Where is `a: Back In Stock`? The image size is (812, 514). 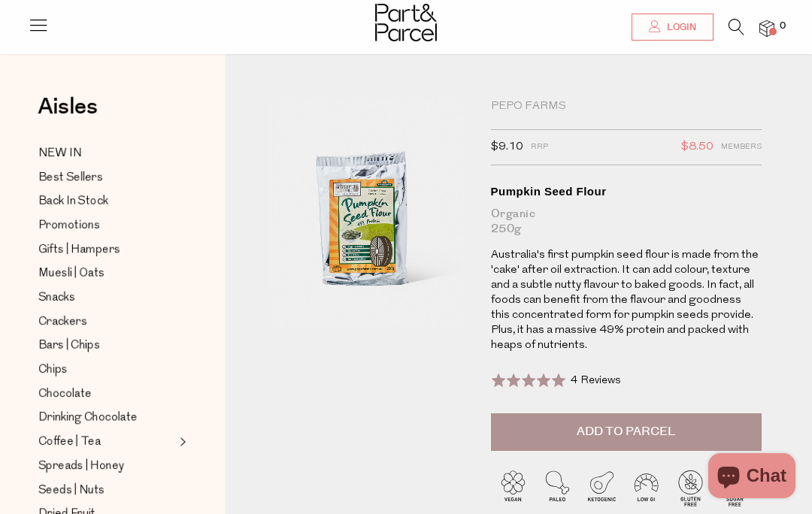
a: Back In Stock is located at coordinates (106, 201).